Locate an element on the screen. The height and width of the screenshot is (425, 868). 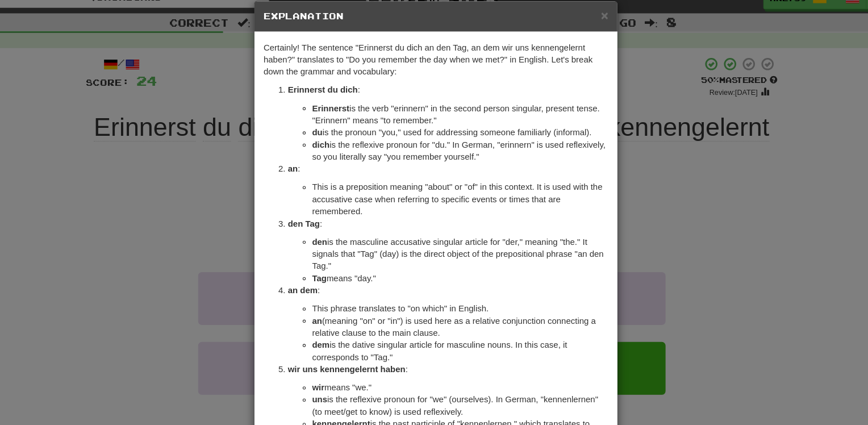
li: This phrase translates to "on which" in English. is located at coordinates (456, 305).